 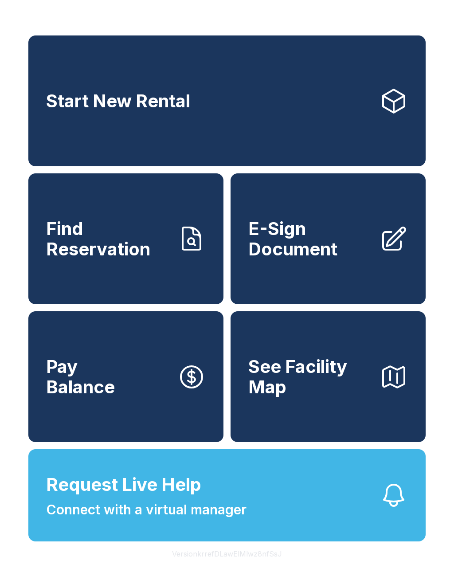 What do you see at coordinates (146, 510) in the screenshot?
I see `span: Connect with a virtual manager` at bounding box center [146, 510].